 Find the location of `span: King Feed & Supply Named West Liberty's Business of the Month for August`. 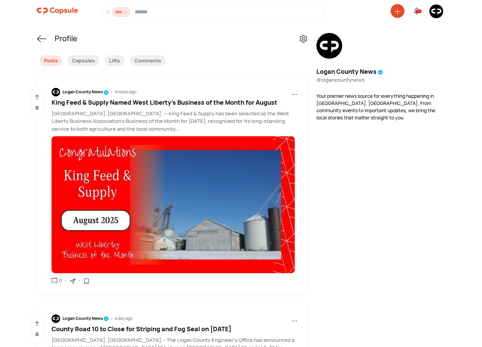

span: King Feed & Supply Named West Liberty's Business of the Month for August is located at coordinates (164, 102).